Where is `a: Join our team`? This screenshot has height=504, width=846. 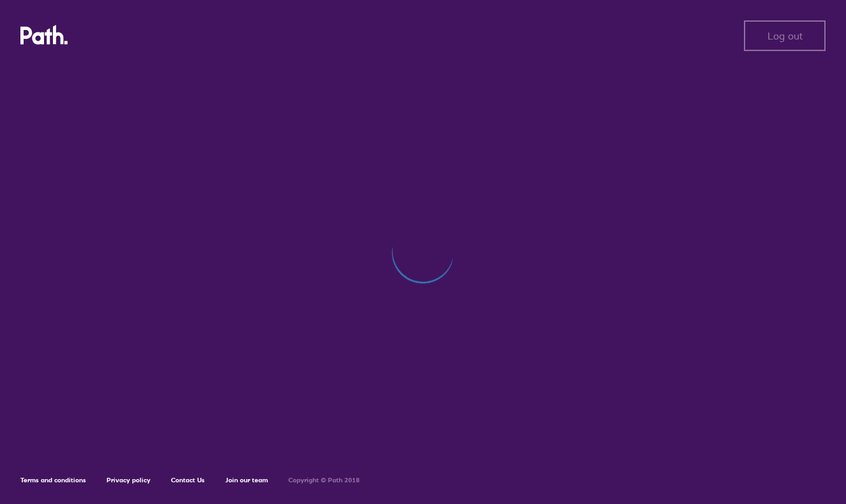
a: Join our team is located at coordinates (246, 480).